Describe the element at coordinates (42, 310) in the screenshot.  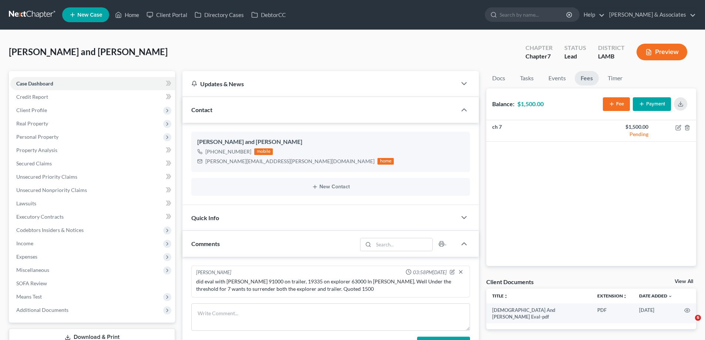
I see `span: Additional Documents` at that location.